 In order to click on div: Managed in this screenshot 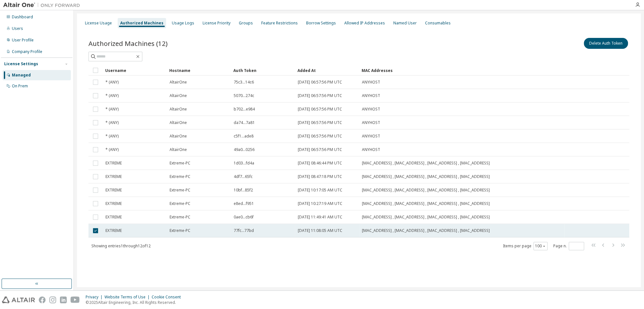, I will do `click(21, 75)`.